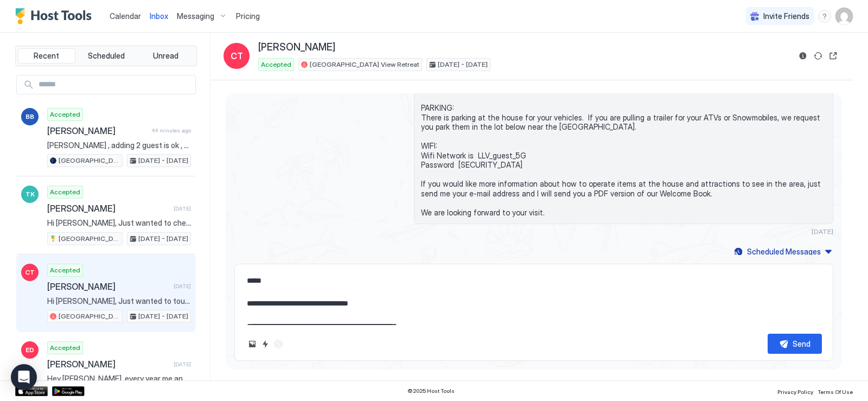  I want to click on a: Host Tools Logo, so click(56, 16).